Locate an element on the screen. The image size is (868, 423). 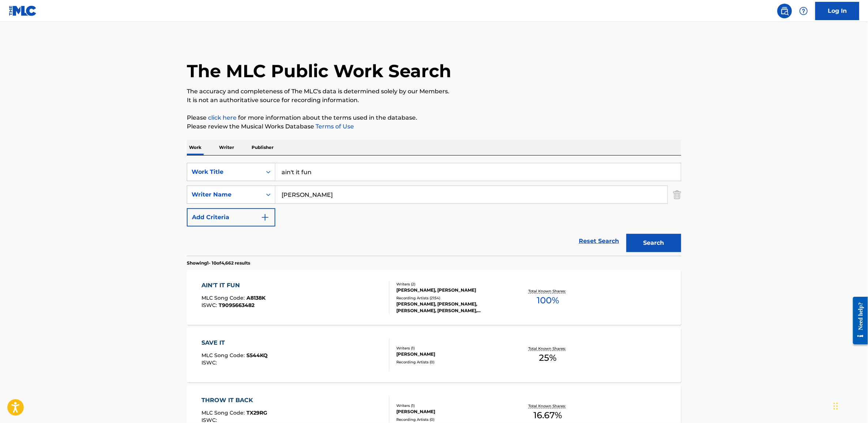
p: It is not an authoritative source for recording information. is located at coordinates (434, 100).